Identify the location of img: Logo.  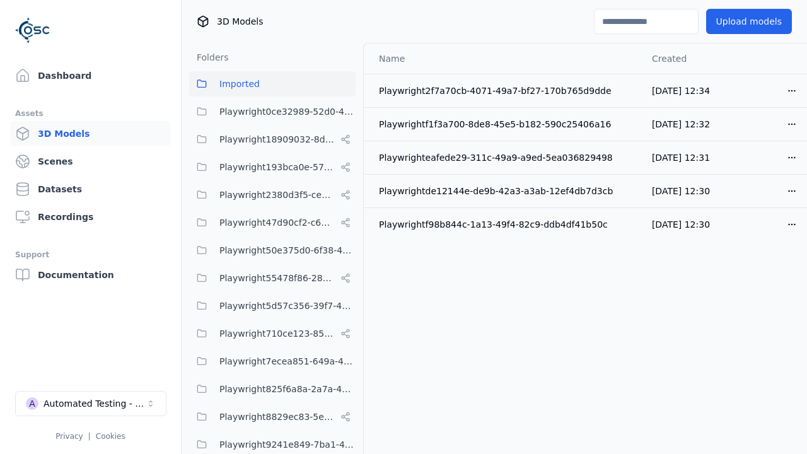
(33, 30).